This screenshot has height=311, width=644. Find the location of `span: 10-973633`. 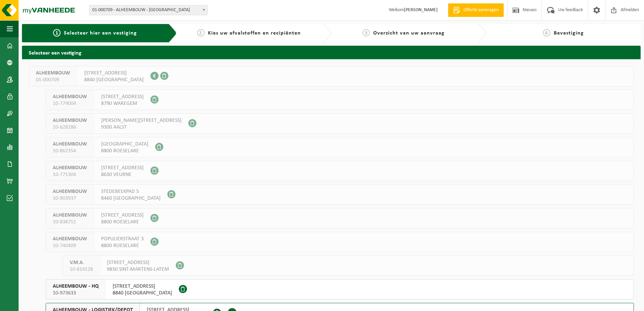

span: 10-973633 is located at coordinates (76, 293).